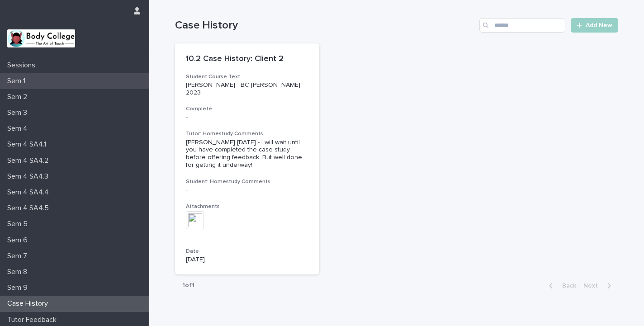 The height and width of the screenshot is (326, 644). Describe the element at coordinates (246, 134) in the screenshot. I see `h3: Tutor: Homestudy Comments` at that location.